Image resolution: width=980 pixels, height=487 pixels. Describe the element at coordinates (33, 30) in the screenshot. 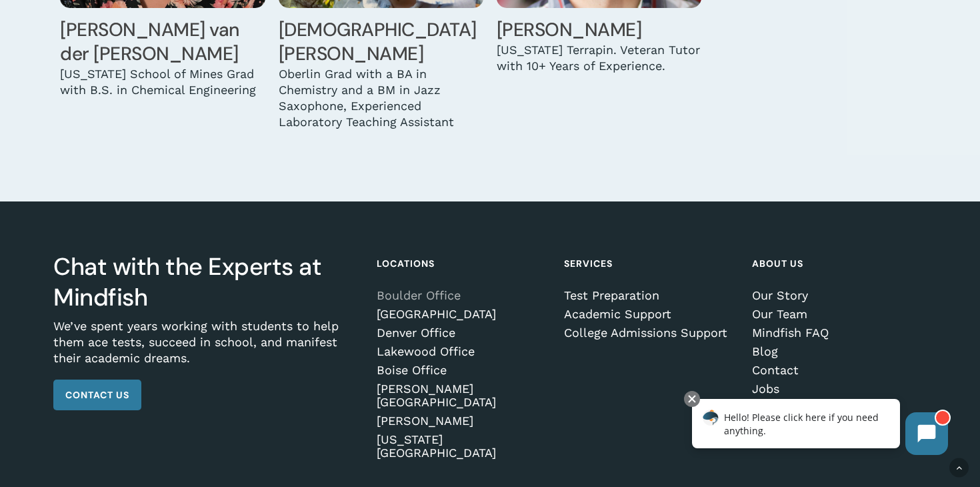

I see `img: Avatar` at that location.